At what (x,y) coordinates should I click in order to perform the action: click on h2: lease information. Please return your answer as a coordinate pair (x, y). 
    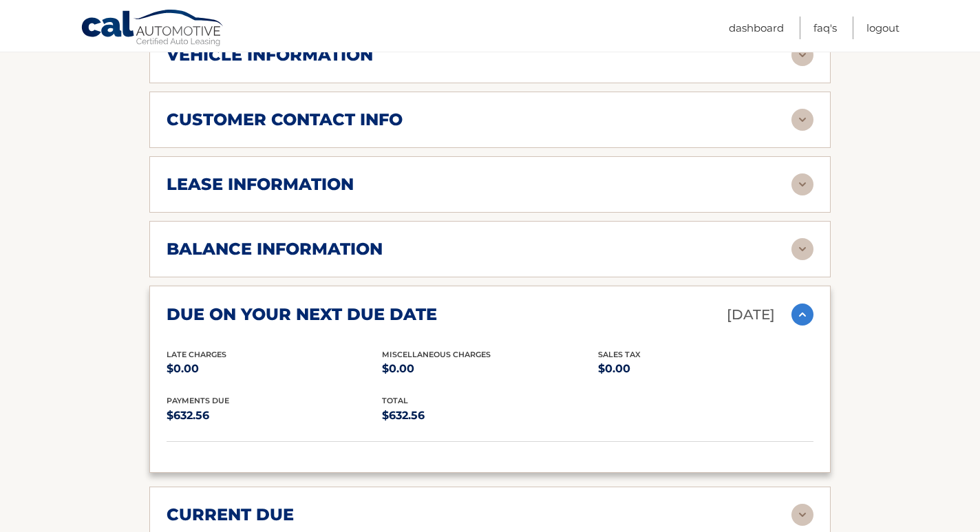
    Looking at the image, I should click on (260, 184).